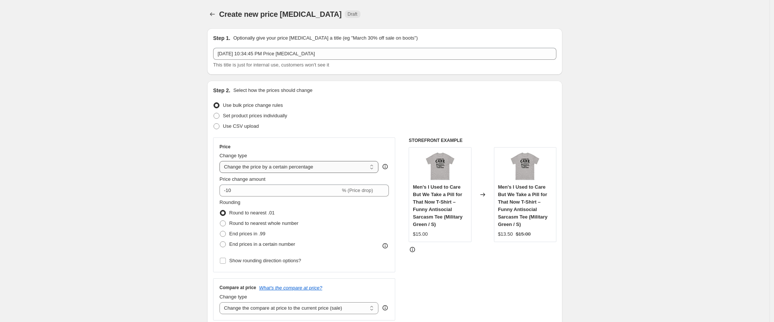  Describe the element at coordinates (225, 147) in the screenshot. I see `h3: Price` at that location.